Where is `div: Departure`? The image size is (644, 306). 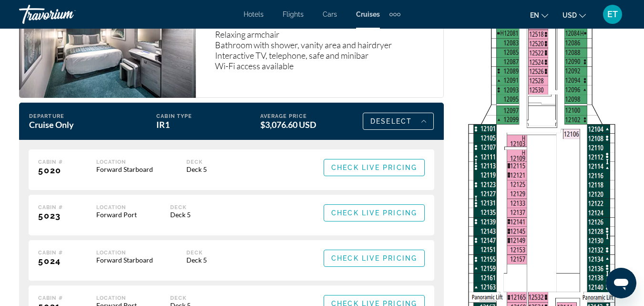 div: Departure is located at coordinates (76, 116).